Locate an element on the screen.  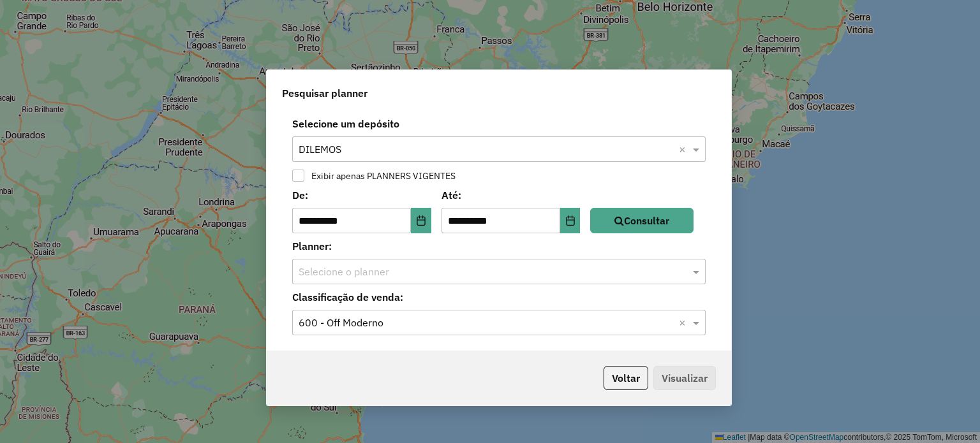
label: Planner: is located at coordinates (499, 246).